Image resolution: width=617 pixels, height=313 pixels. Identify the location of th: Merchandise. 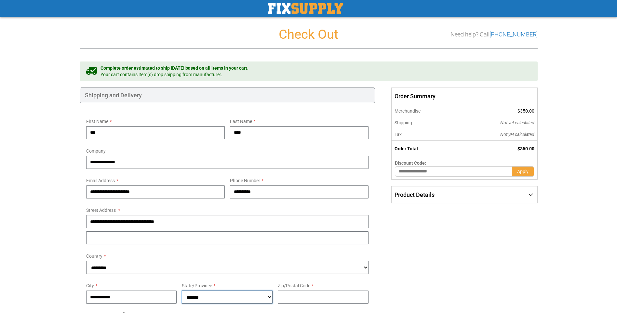
(424, 111).